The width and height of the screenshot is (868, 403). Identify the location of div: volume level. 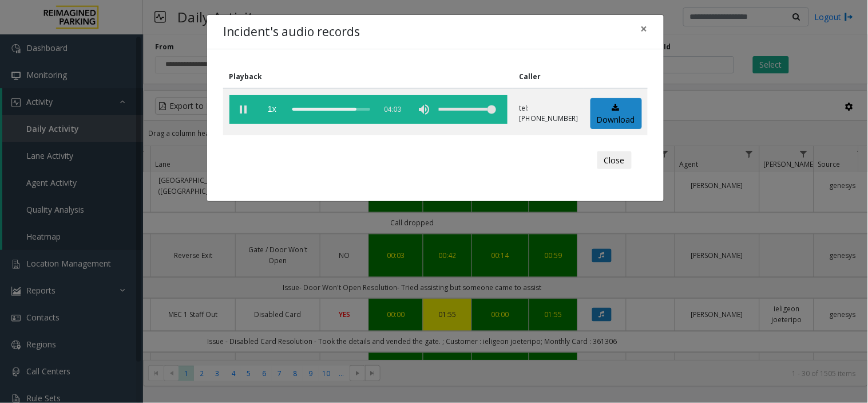
(468, 110).